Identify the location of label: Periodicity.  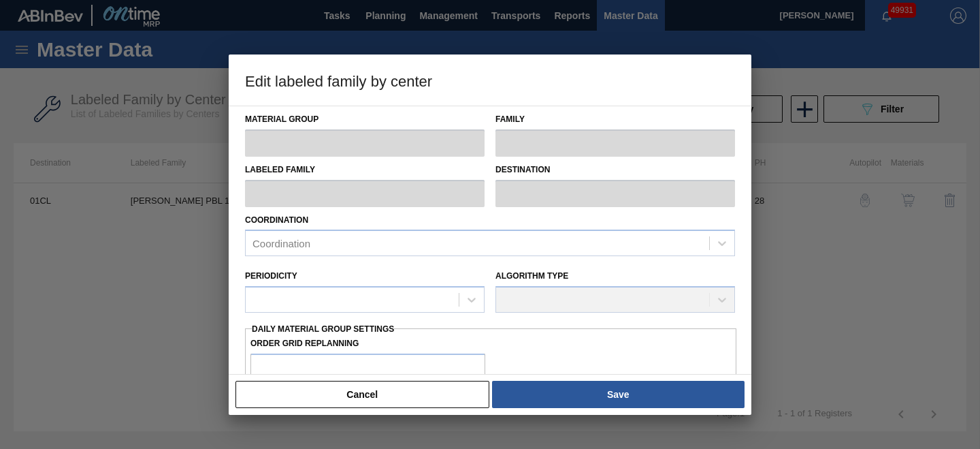
(271, 276).